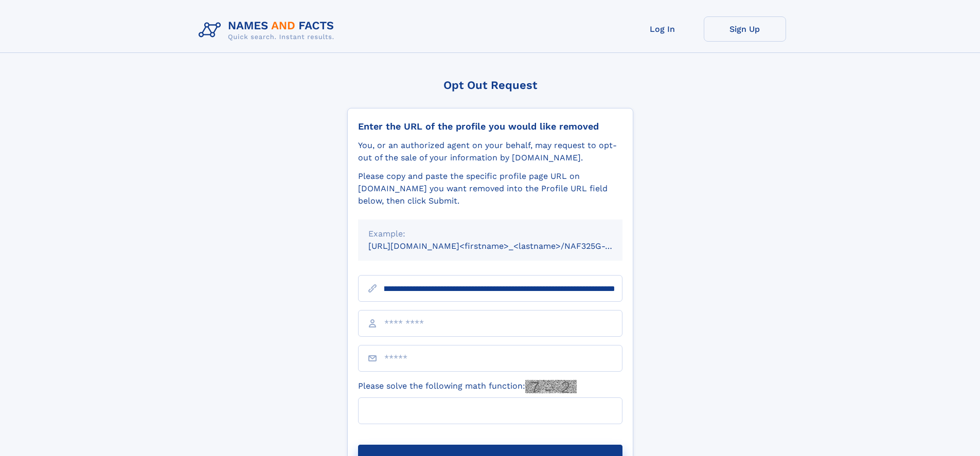  What do you see at coordinates (467, 387) in the screenshot?
I see `label: Please solve the following math function:` at bounding box center [467, 387].